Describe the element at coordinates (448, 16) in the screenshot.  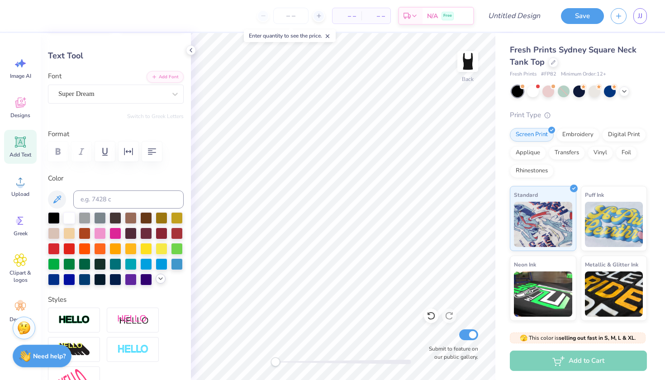
I see `span: Free` at that location.